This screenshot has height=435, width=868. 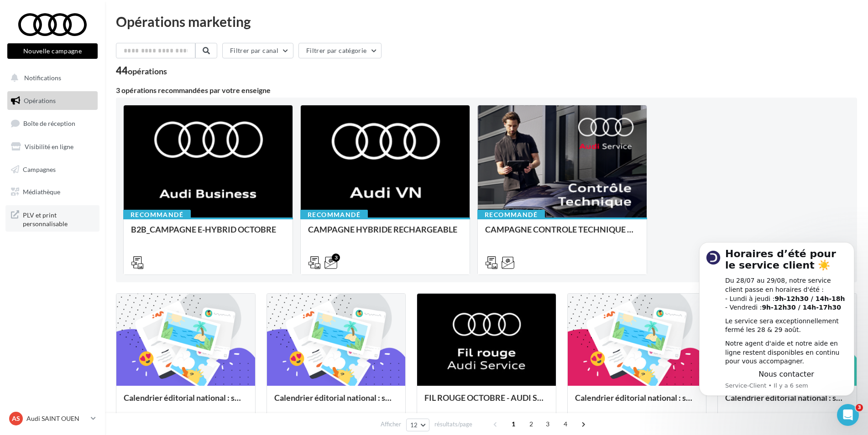 I want to click on div: message notification from Service-Client, Il y a 6 sem. Horaires d’été pour le service client ☀️ ..., so click(x=92, y=88).